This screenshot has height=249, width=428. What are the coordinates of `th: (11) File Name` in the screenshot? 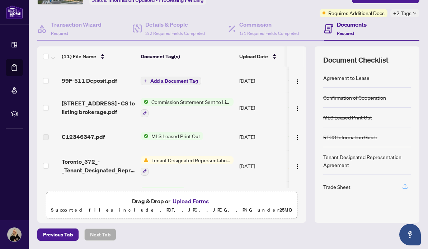 It's located at (98, 56).